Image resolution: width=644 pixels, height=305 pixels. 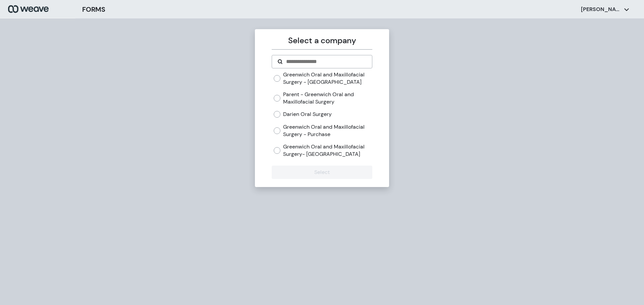 I want to click on h3: FORMS, so click(x=93, y=10).